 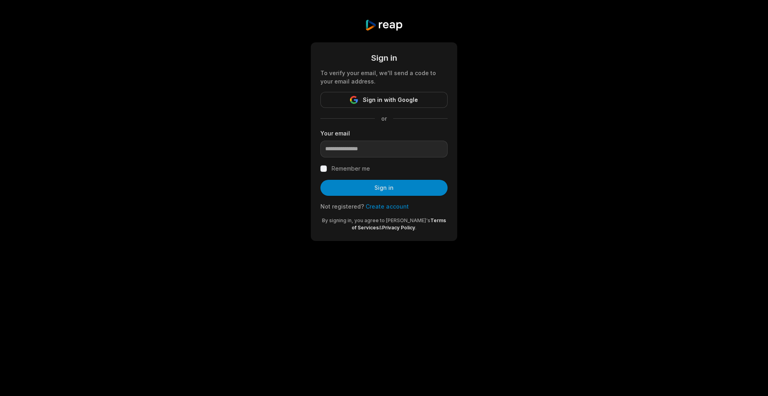 I want to click on label: Remember me, so click(x=351, y=169).